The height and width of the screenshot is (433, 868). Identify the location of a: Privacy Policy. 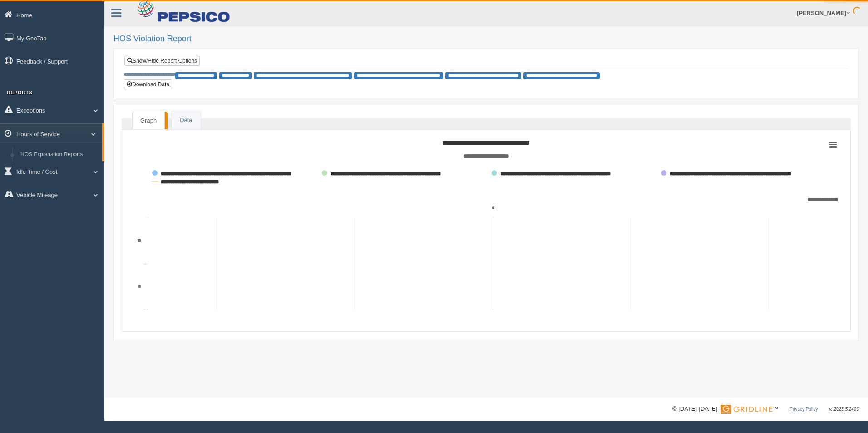
(804, 409).